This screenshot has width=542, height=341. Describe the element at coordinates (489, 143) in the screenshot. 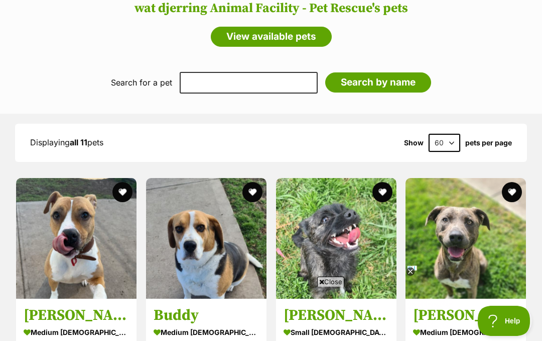

I see `label: pets per page` at that location.